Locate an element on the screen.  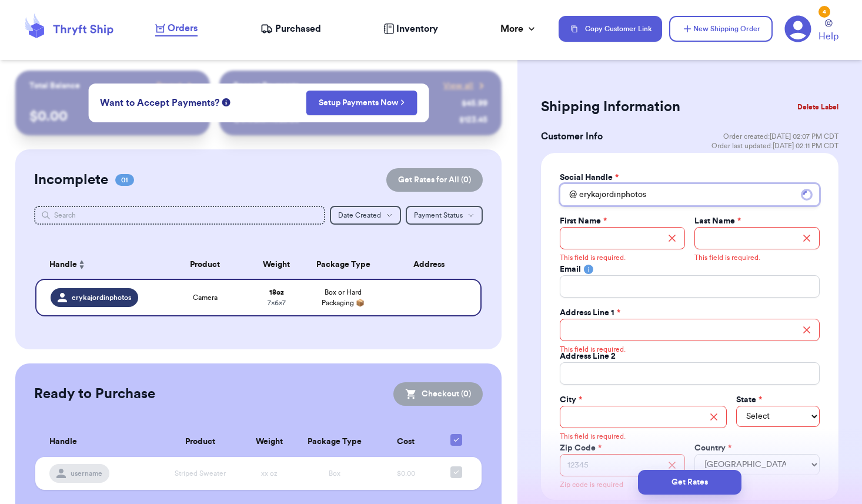
h2: Shipping Information is located at coordinates (610, 107).